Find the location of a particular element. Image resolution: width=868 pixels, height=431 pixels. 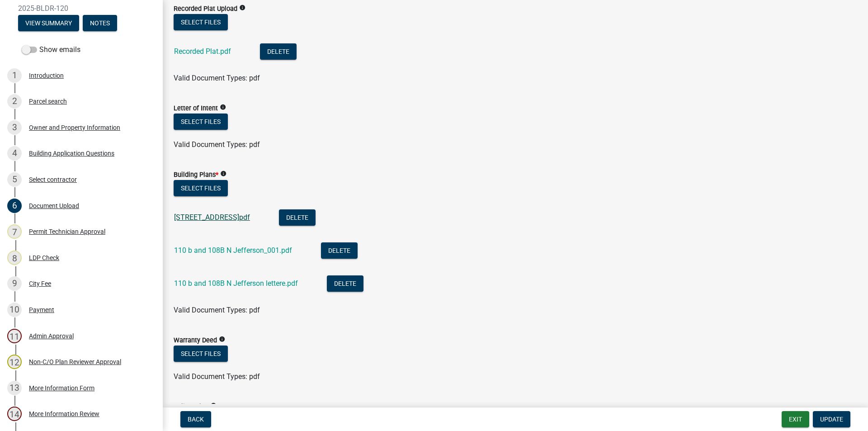

a: 110 b and 108B N Jefferson lettere.pdf is located at coordinates (236, 283).